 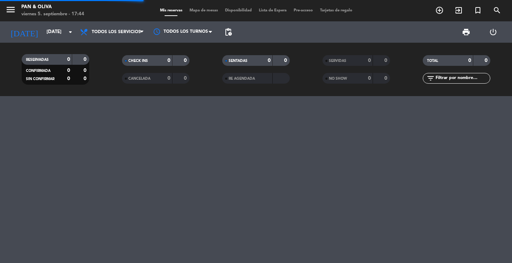 I want to click on span: pending_actions, so click(x=228, y=32).